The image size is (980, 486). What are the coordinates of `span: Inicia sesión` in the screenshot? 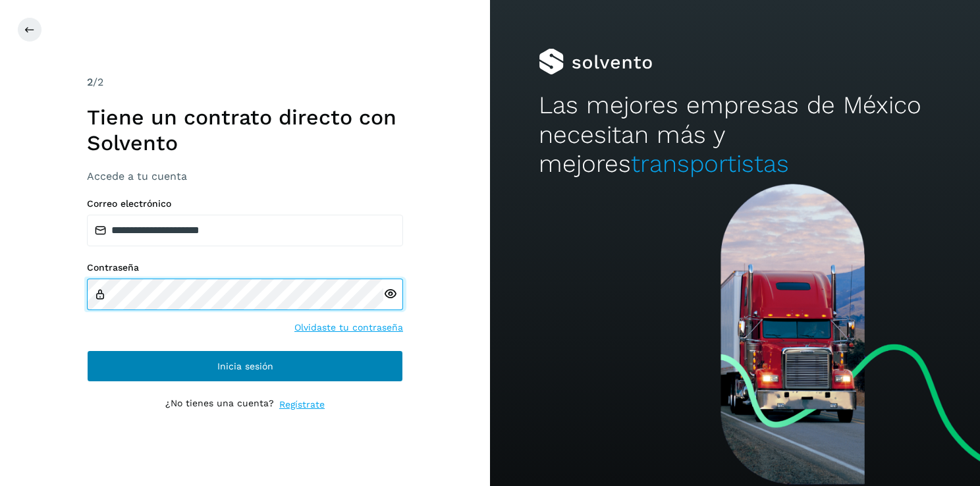 It's located at (245, 366).